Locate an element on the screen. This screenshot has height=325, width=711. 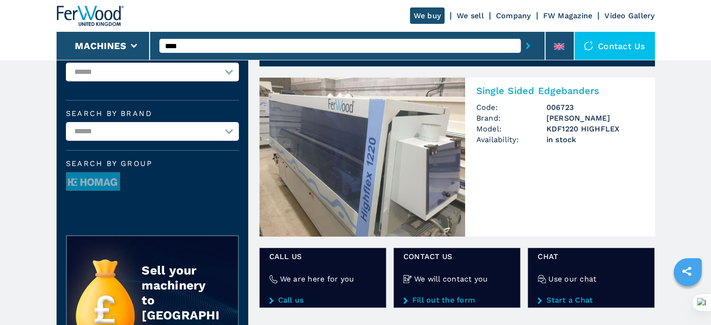
img: Ferwood is located at coordinates (90, 16).